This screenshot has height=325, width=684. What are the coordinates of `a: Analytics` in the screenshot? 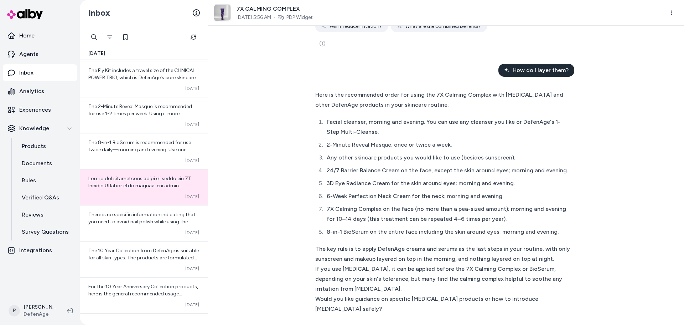 It's located at (40, 91).